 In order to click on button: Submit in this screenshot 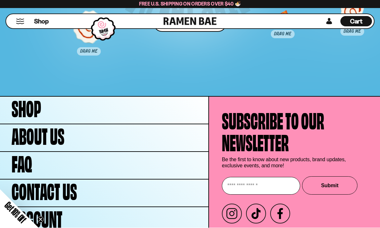, I will do `click(329, 186)`.